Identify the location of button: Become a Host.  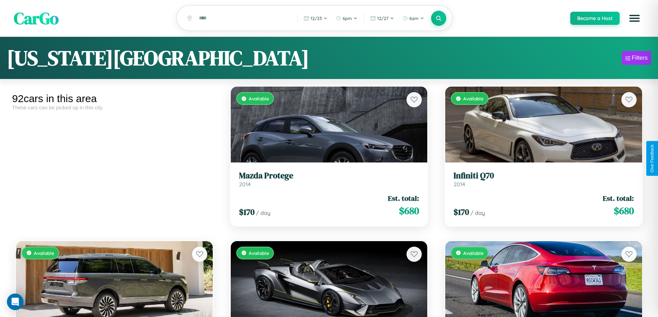
(594, 18).